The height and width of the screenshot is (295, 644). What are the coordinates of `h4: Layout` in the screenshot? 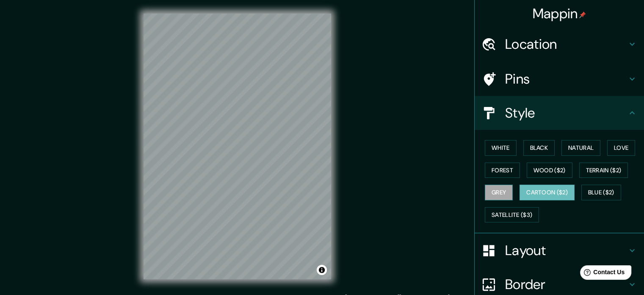 It's located at (566, 250).